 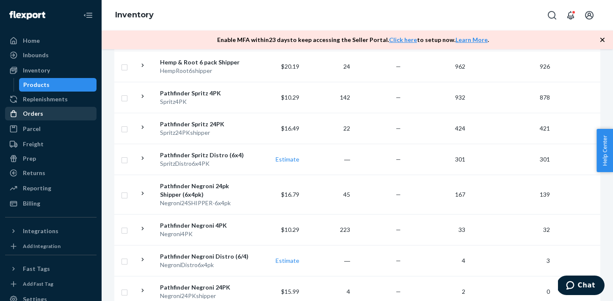 I want to click on a: Returns, so click(x=51, y=173).